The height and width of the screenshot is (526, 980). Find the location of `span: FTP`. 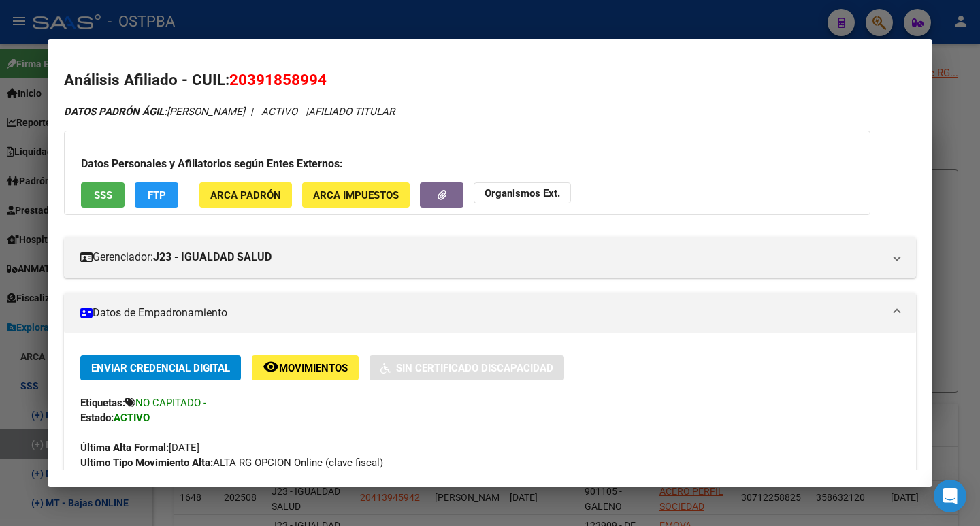

span: FTP is located at coordinates (156, 195).